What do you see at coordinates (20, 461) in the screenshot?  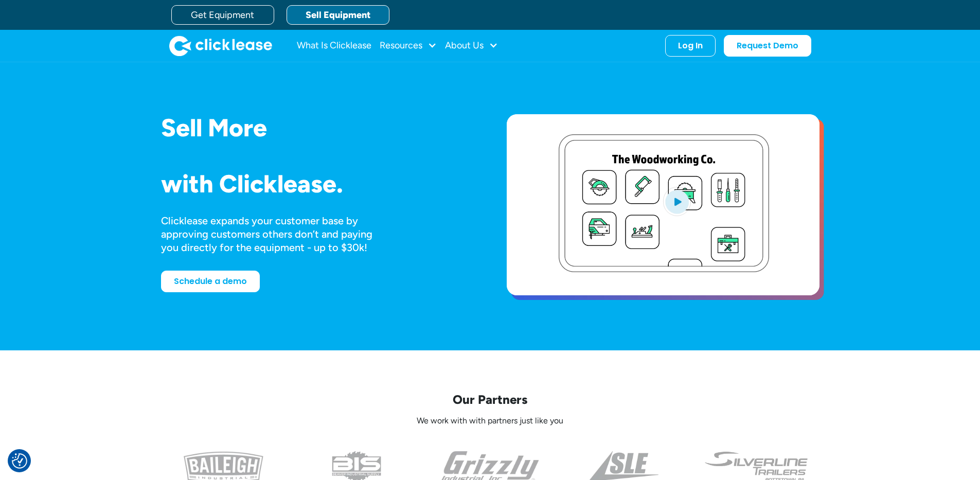 I see `img: Revisit consent button` at bounding box center [20, 461].